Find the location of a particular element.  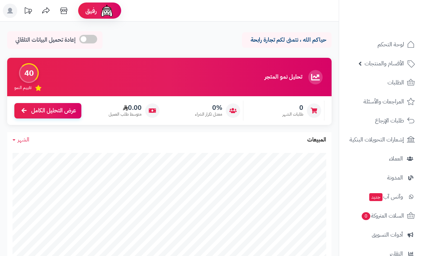

a: عرض التحليل الكامل is located at coordinates (48, 110).